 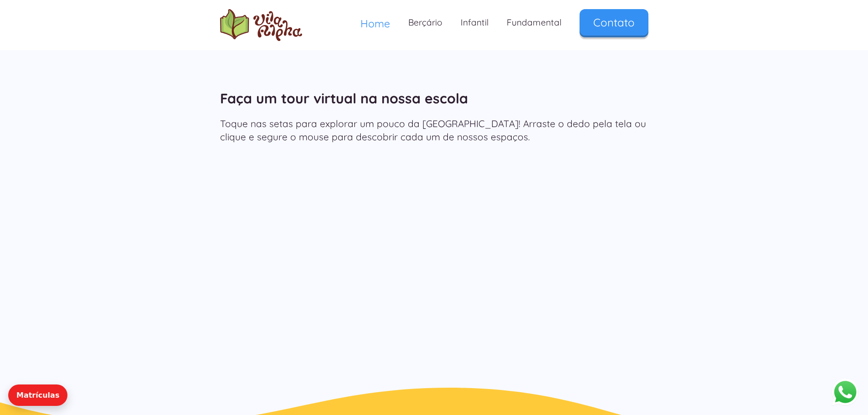 What do you see at coordinates (845, 392) in the screenshot?
I see `button: Abrir WhatsApp` at bounding box center [845, 392].